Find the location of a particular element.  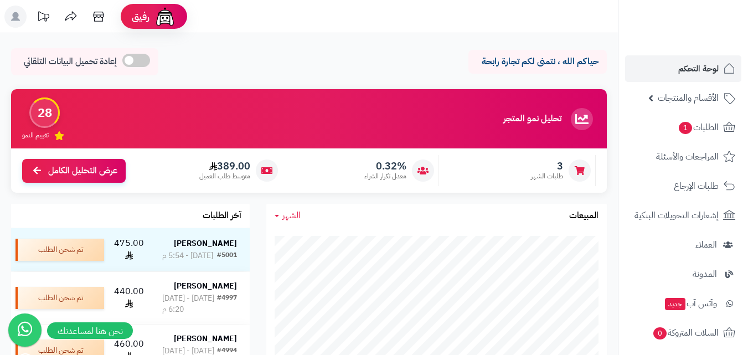

img: logo-2.png is located at coordinates (704, 24).